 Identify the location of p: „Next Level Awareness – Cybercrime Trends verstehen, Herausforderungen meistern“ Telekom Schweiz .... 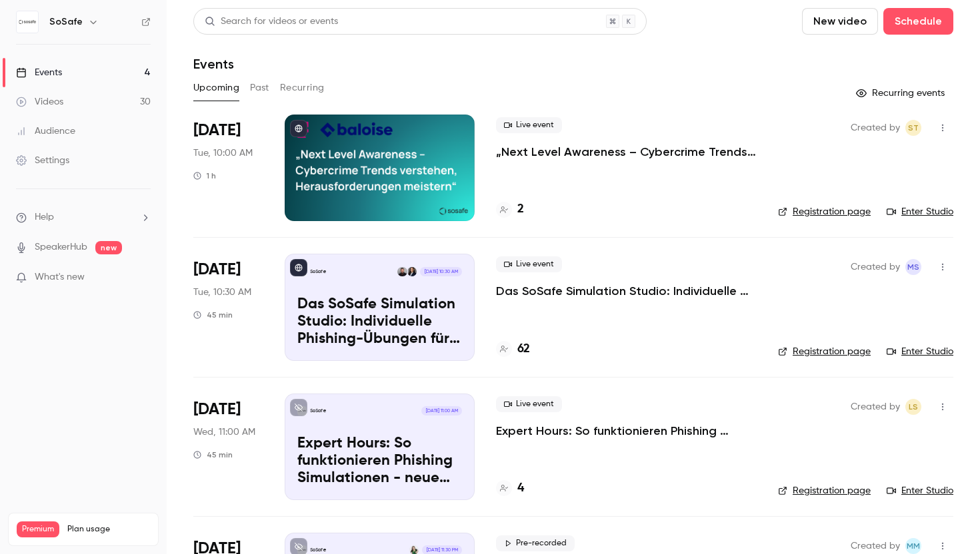
(626, 152).